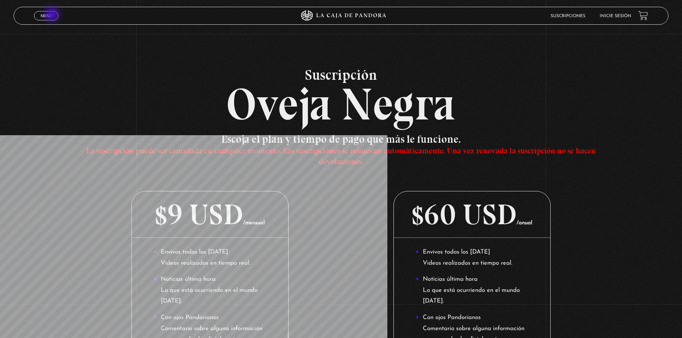 Image resolution: width=682 pixels, height=338 pixels. What do you see at coordinates (341, 97) in the screenshot?
I see `h2: Oveja Negra` at bounding box center [341, 97].